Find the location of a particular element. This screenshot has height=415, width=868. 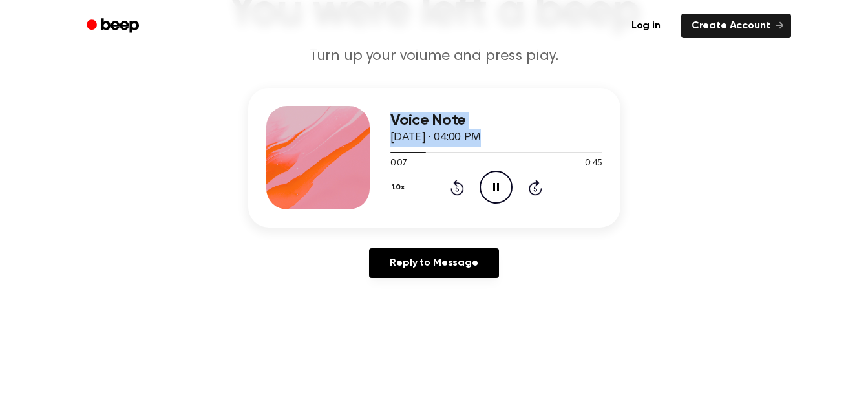

a: Log in is located at coordinates (646, 26).